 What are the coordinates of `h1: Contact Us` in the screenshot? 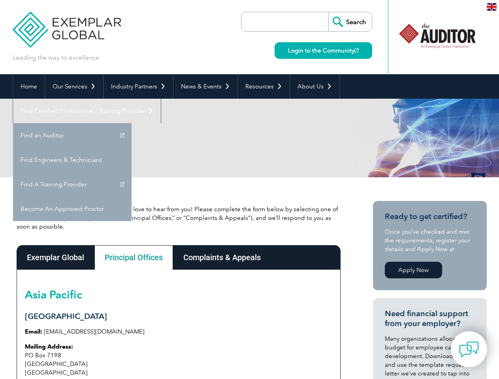 It's located at (164, 138).